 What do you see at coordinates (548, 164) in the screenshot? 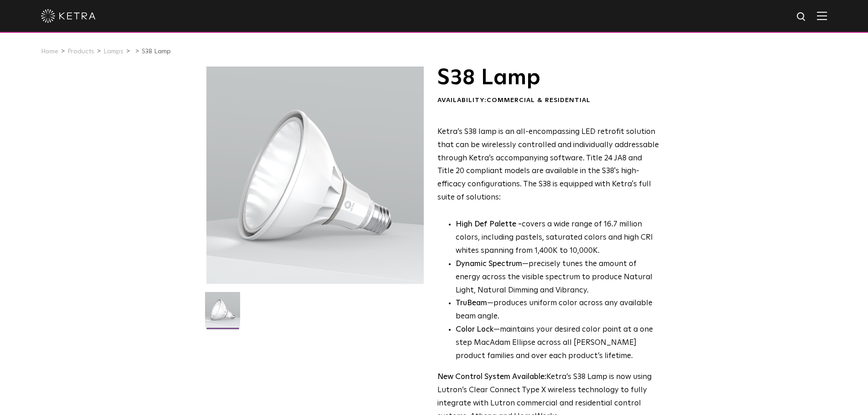
I see `p: Ketra’s S38 lamp is an all-encompassing LED retrofit solution that can be wirelessly controlled a...` at bounding box center [548, 164].